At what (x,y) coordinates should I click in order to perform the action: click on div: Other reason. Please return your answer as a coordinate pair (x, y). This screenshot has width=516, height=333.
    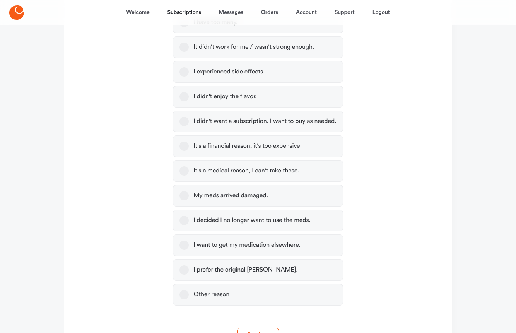
    Looking at the image, I should click on (211, 295).